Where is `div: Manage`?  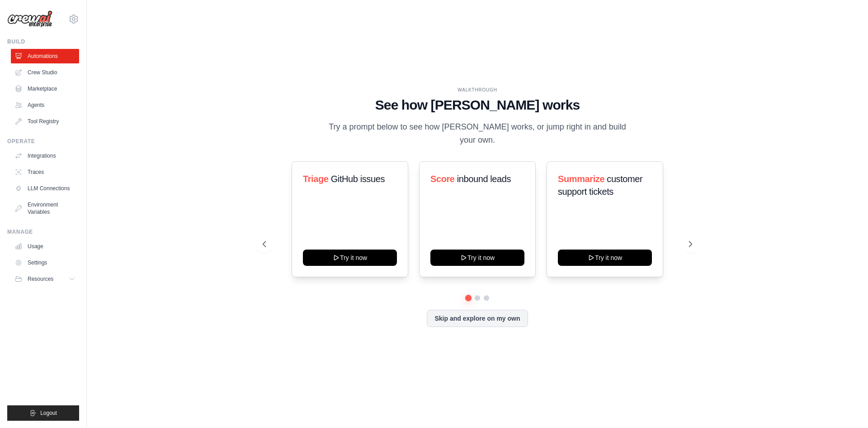 div: Manage is located at coordinates (43, 232).